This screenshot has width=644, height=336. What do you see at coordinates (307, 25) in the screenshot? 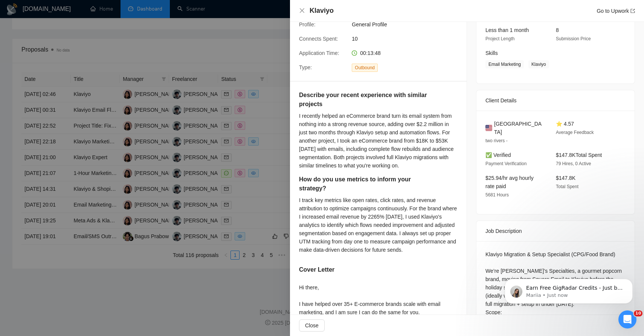
I see `span: Profile:` at bounding box center [307, 25].